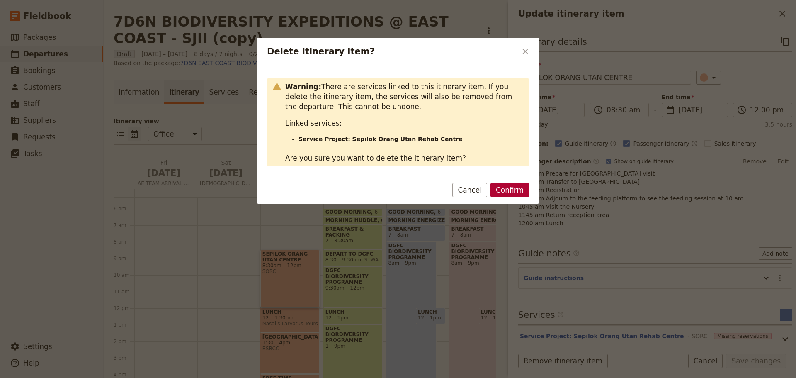 The width and height of the screenshot is (796, 378). Describe the element at coordinates (392, 51) in the screenshot. I see `h2: Delete itinerary item?` at that location.